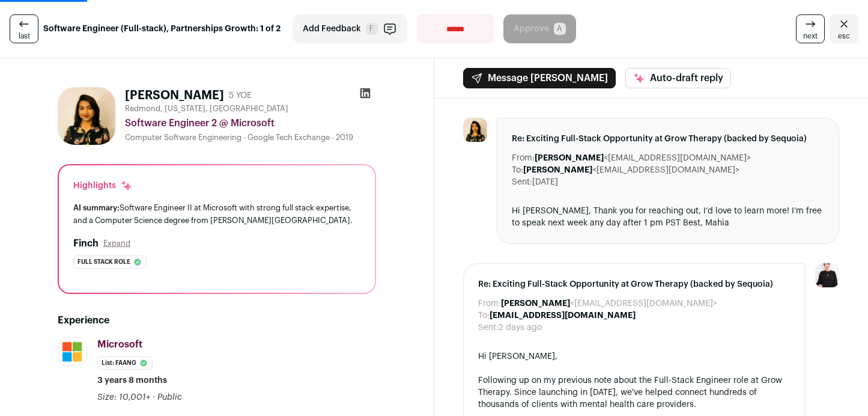 The width and height of the screenshot is (868, 416). What do you see at coordinates (372, 29) in the screenshot?
I see `span: F` at bounding box center [372, 29].